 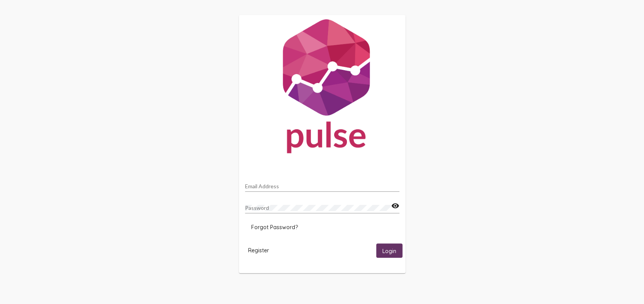 What do you see at coordinates (274, 227) in the screenshot?
I see `span: Forgot Password?` at bounding box center [274, 227].